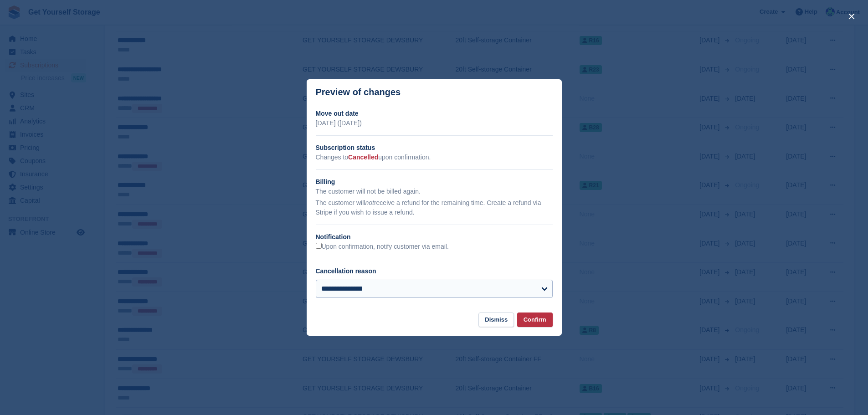 The height and width of the screenshot is (415, 868). Describe the element at coordinates (434, 182) in the screenshot. I see `h2: Billing` at that location.